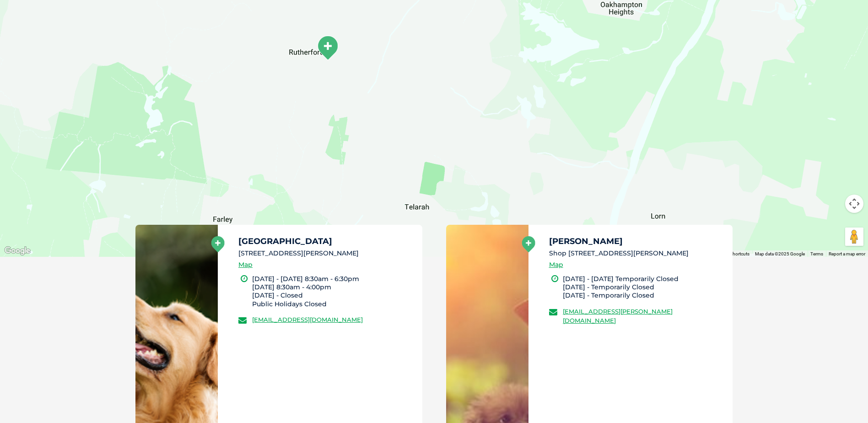 The image size is (868, 423). What do you see at coordinates (327, 48) in the screenshot?
I see `div: Rutherford` at bounding box center [327, 48].